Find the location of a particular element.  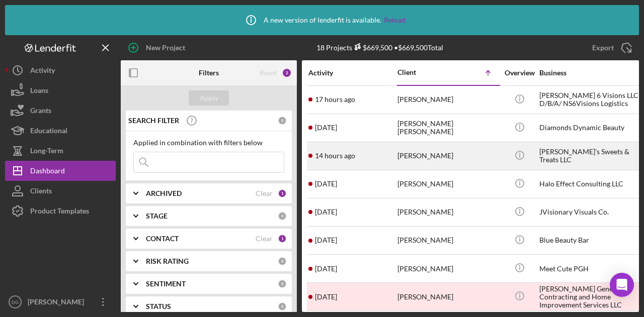

div: A new version of lenderfit is available. is located at coordinates (322, 20).